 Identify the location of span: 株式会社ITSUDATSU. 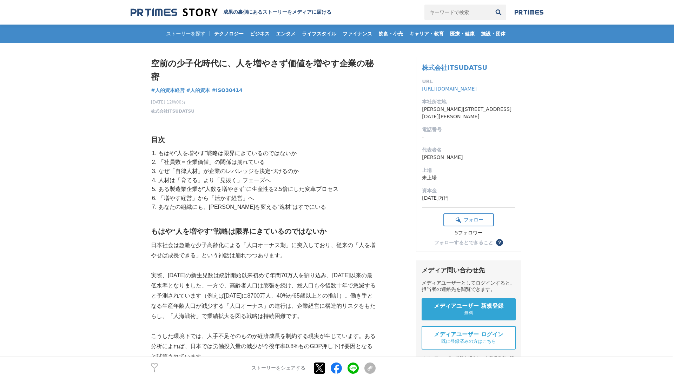
(173, 111).